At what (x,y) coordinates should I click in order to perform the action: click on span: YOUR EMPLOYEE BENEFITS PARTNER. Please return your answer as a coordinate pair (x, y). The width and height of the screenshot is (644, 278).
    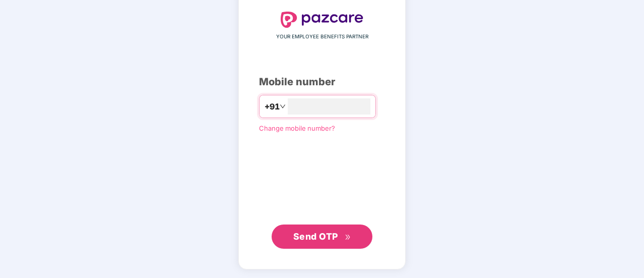
    Looking at the image, I should click on (322, 36).